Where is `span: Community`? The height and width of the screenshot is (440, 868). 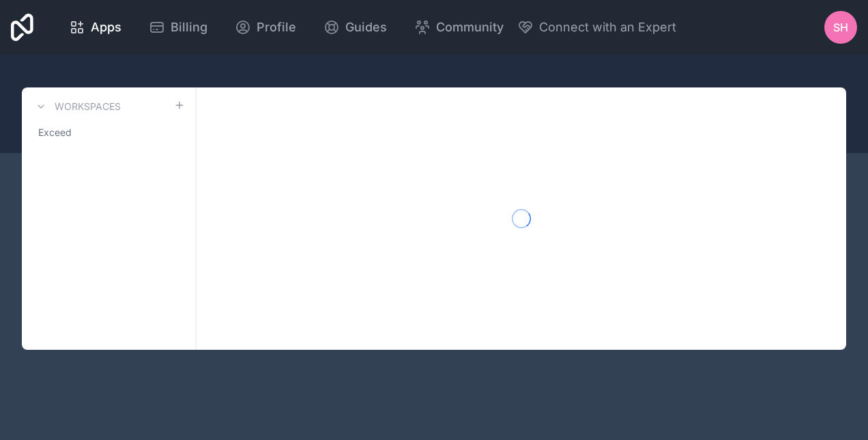 span: Community is located at coordinates (470, 27).